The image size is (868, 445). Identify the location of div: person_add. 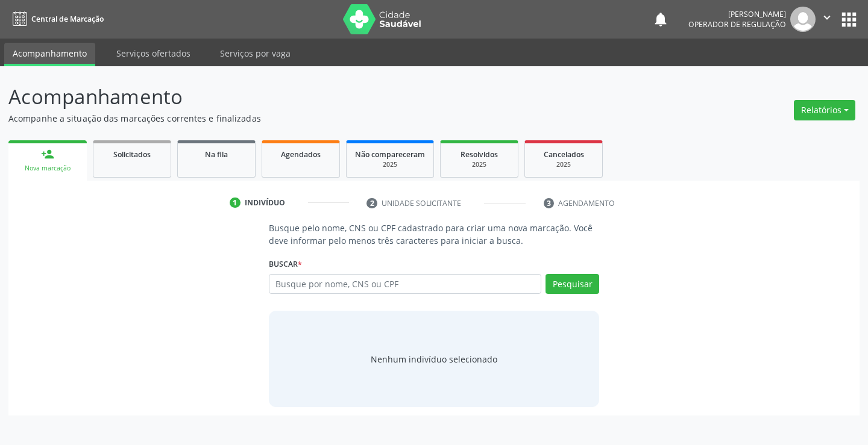
(48, 154).